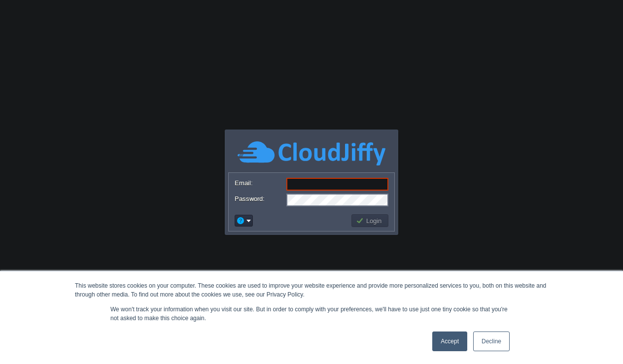 This screenshot has height=364, width=623. I want to click on button: Login, so click(370, 221).